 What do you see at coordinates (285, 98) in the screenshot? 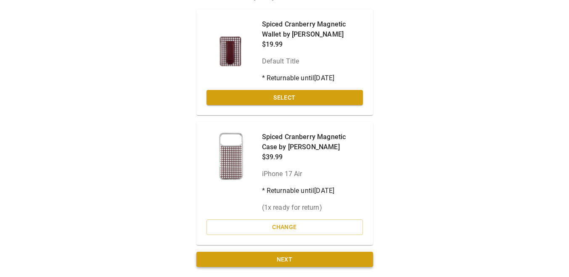
I see `button: Select` at bounding box center [285, 98].